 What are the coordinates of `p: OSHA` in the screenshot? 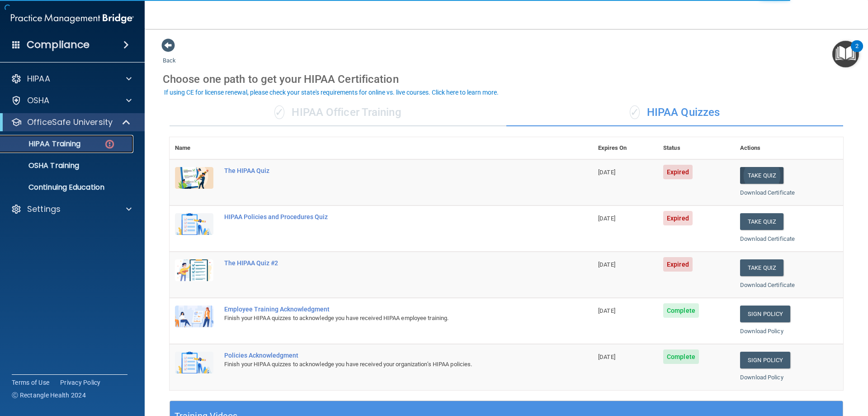 It's located at (38, 101).